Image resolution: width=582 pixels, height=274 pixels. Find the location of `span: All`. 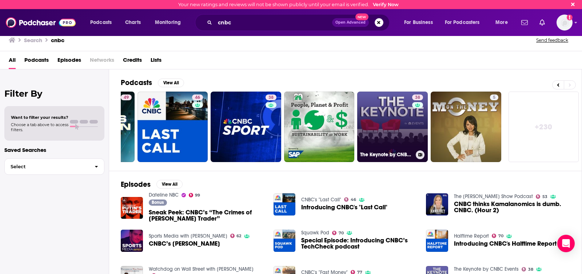

span: All is located at coordinates (12, 61).